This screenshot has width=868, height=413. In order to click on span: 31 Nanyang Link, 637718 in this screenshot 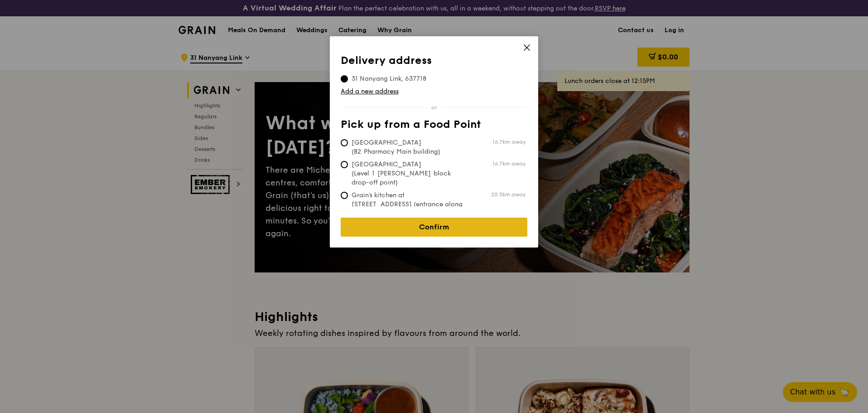, I will do `click(389, 79)`.